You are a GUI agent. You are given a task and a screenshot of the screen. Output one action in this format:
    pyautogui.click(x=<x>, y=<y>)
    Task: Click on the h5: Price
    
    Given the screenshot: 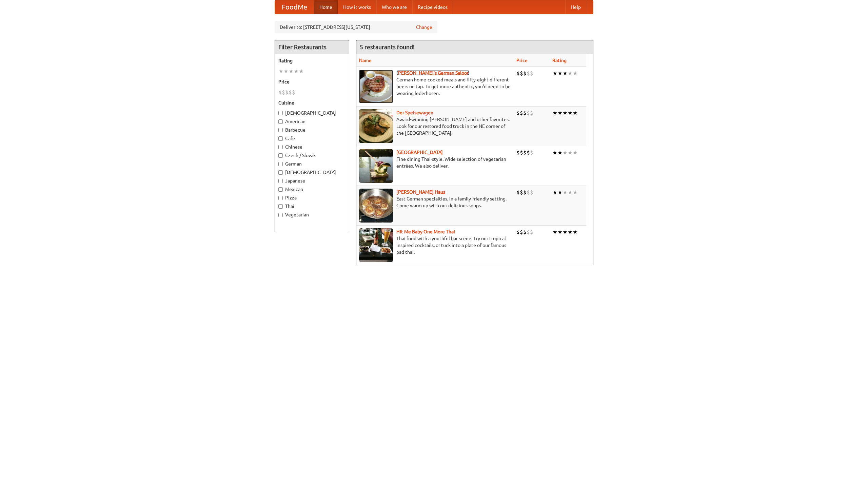 What is the action you would take?
    pyautogui.click(x=312, y=82)
    